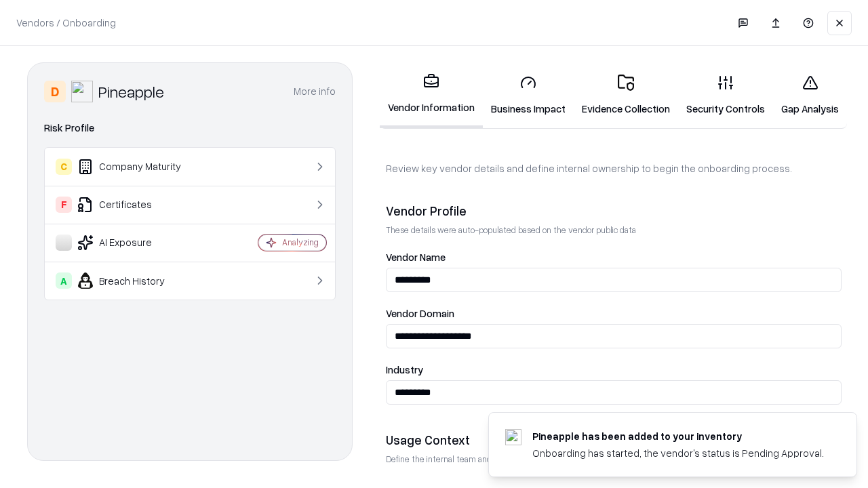 The image size is (868, 488). I want to click on p: Review key vendor details and define internal ownership to begin the onboarding process., so click(613, 168).